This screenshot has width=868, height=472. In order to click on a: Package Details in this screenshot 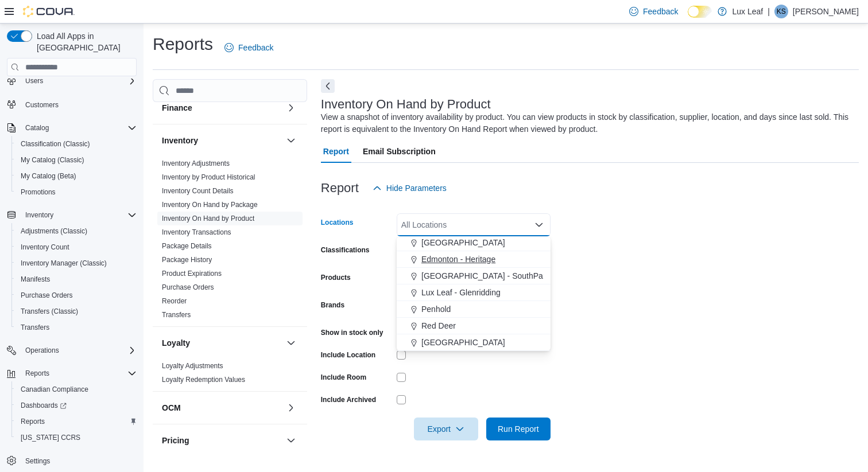, I will do `click(187, 246)`.